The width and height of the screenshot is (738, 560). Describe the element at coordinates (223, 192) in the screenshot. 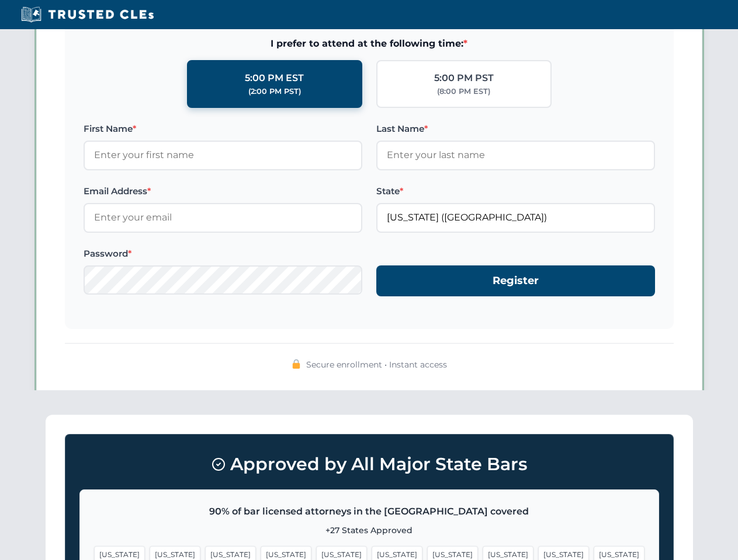

I see `label: Email Address` at that location.